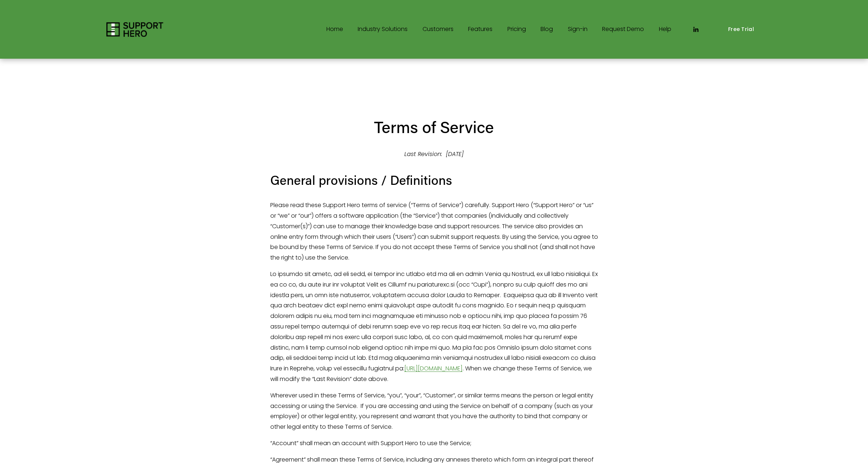 The height and width of the screenshot is (463, 868). Describe the element at coordinates (335, 30) in the screenshot. I see `a: Home` at that location.